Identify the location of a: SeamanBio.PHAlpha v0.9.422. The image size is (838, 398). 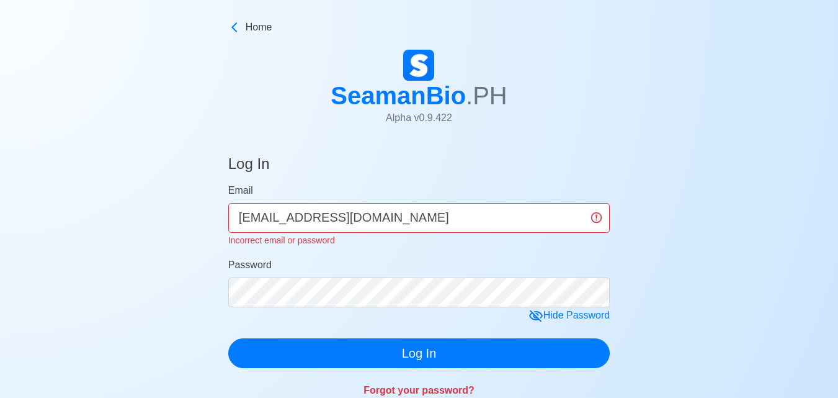
(419, 92).